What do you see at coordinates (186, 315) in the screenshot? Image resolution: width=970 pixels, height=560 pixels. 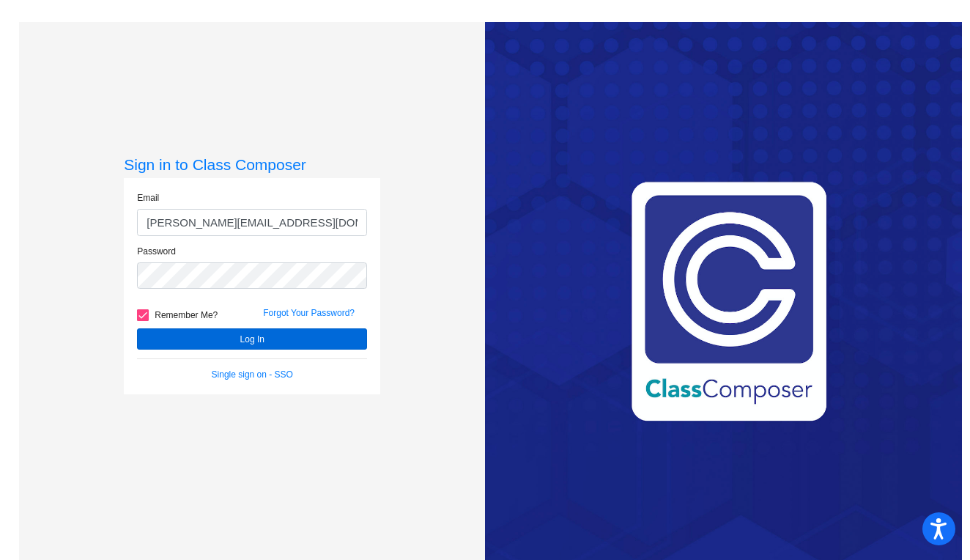 I see `span: Remember Me?` at bounding box center [186, 315].